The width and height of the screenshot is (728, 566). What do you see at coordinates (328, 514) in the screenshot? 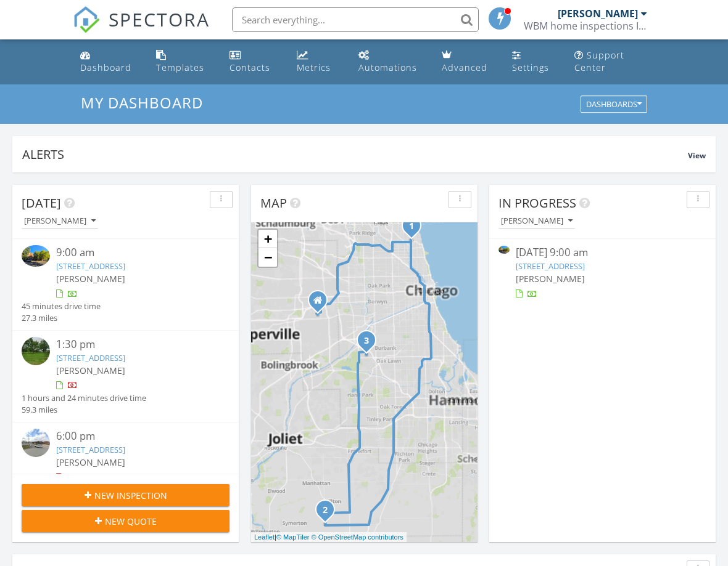
I see `div: 30906 S Cedar Rd, Manhattan, IL 60442` at bounding box center [328, 514].